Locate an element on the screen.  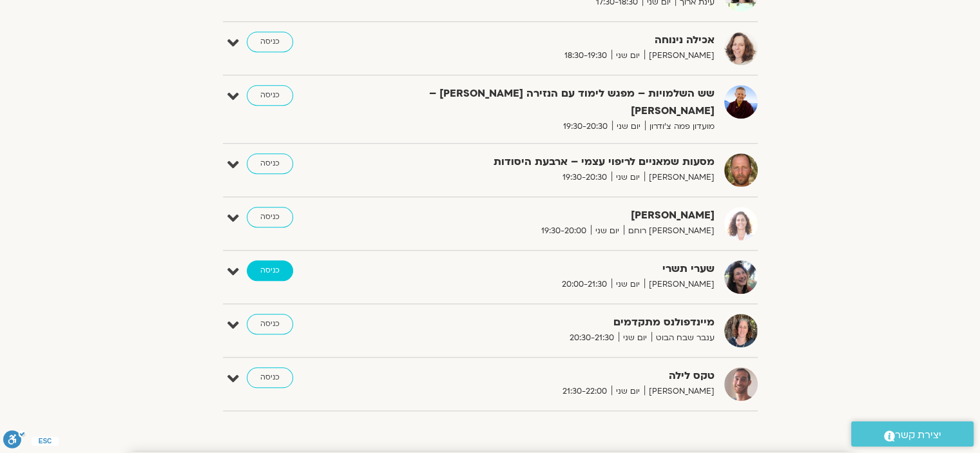
strong: אכילה נינוחה is located at coordinates (557, 40).